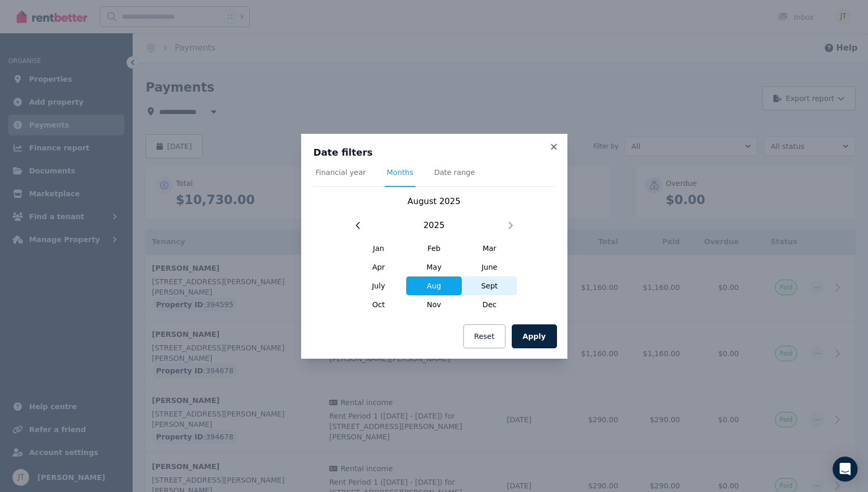 The height and width of the screenshot is (492, 868). Describe the element at coordinates (534, 336) in the screenshot. I see `button: Apply` at that location.